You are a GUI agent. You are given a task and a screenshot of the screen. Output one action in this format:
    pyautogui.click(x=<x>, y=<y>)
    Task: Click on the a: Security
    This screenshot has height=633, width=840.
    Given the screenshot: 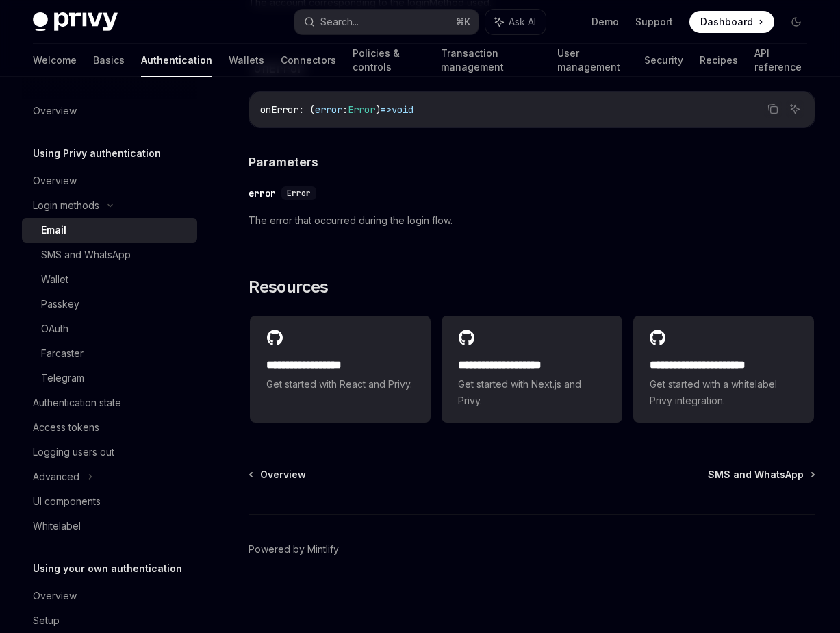 What is the action you would take?
    pyautogui.click(x=664, y=60)
    